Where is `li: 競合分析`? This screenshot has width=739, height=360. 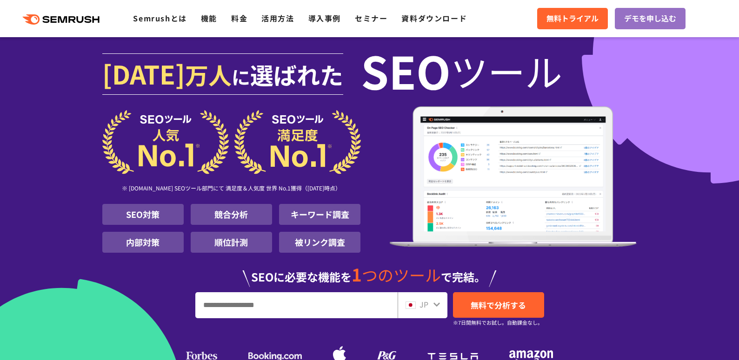 li: 競合分析 is located at coordinates (231, 214).